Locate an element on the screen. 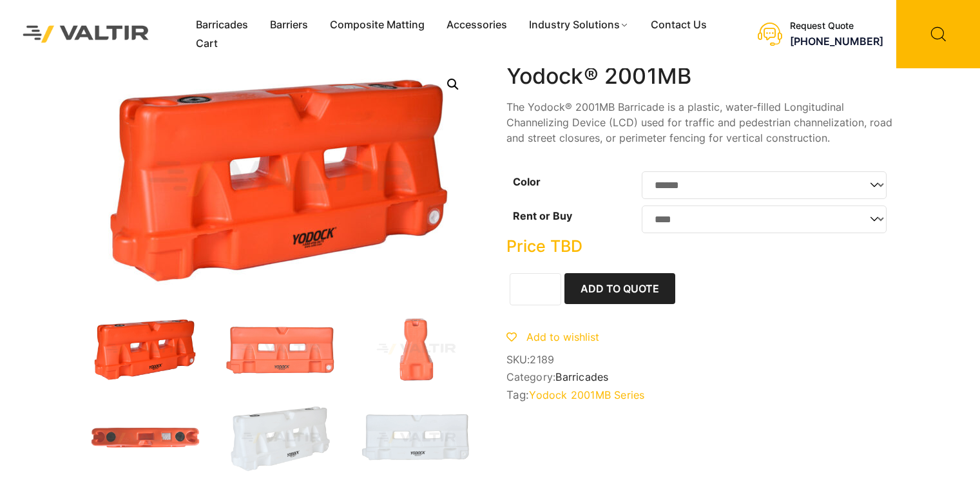  img: 2001MB_Nat_Front.jpg is located at coordinates (417, 438).